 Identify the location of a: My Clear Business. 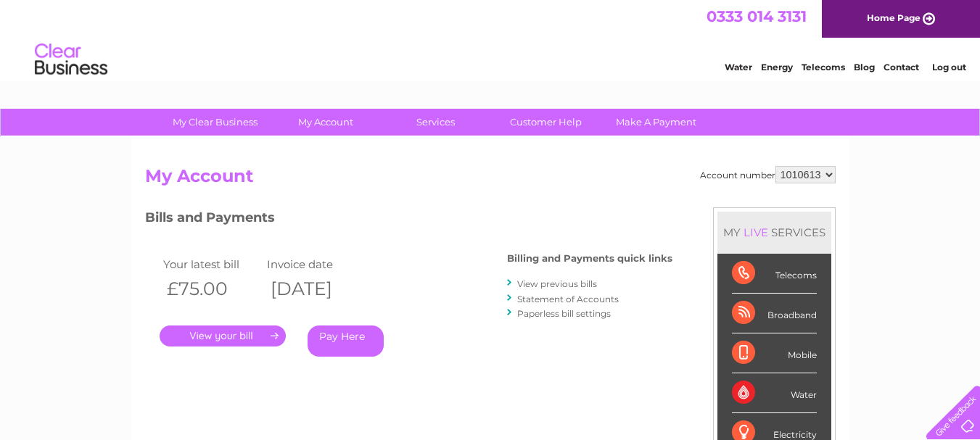
(214, 122).